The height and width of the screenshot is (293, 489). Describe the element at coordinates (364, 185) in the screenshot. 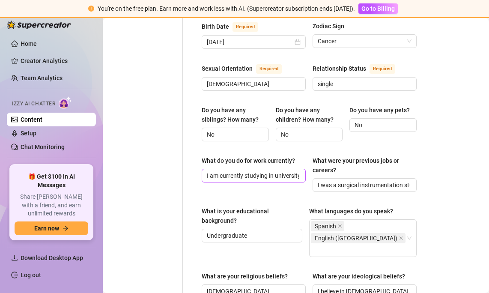

I see `input: What were your previous jobs or careers?` at that location.